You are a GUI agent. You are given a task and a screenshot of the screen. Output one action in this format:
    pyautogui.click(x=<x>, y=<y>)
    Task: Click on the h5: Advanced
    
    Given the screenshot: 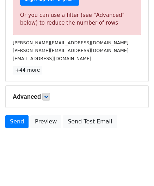 What is the action you would take?
    pyautogui.click(x=77, y=97)
    